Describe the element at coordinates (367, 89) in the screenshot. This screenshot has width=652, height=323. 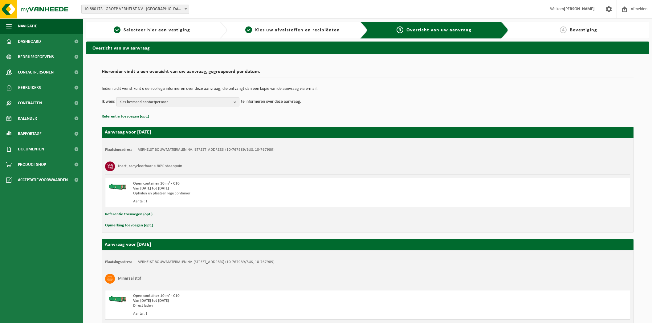
I see `p: Indien u dit wenst kunt u een collega informeren over deze aanvraag, die ontvangt dan een kopie v...` at that location.